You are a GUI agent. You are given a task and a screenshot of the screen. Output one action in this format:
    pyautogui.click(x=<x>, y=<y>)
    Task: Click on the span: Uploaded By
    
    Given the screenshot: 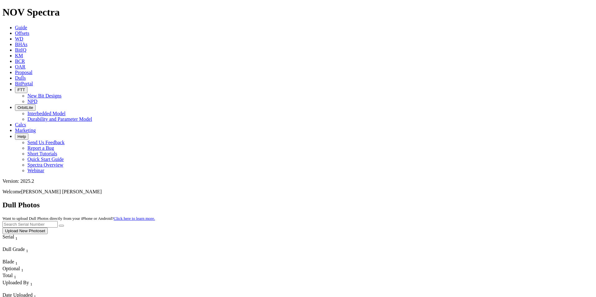 What is the action you would take?
    pyautogui.click(x=16, y=283)
    